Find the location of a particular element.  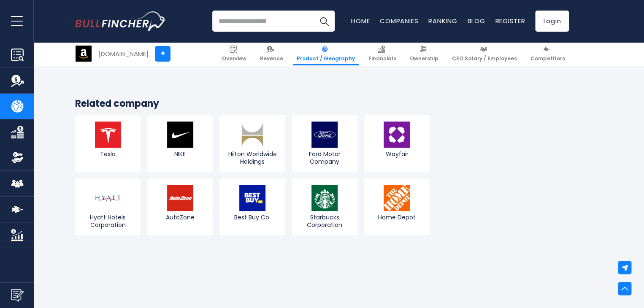

span: Hyatt Hotels Corporation is located at coordinates (108, 221).